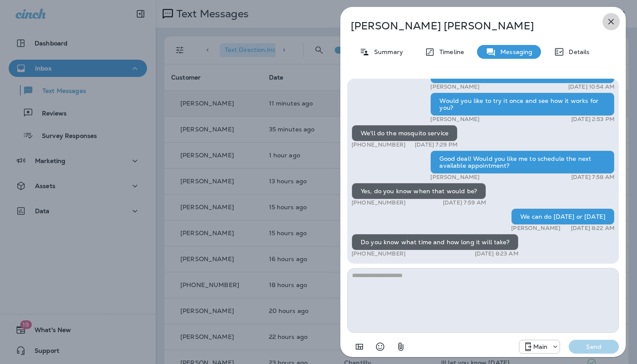 This screenshot has width=637, height=364. I want to click on button: Select an emoji, so click(380, 347).